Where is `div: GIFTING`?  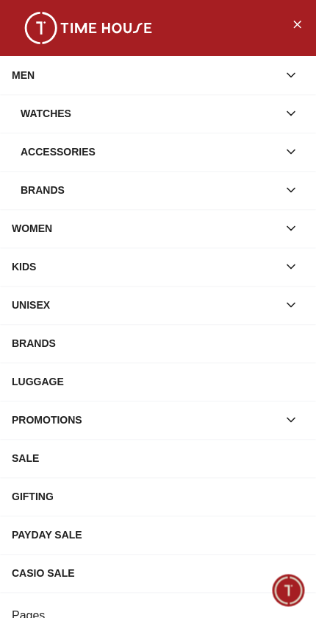
div: GIFTING is located at coordinates (158, 496).